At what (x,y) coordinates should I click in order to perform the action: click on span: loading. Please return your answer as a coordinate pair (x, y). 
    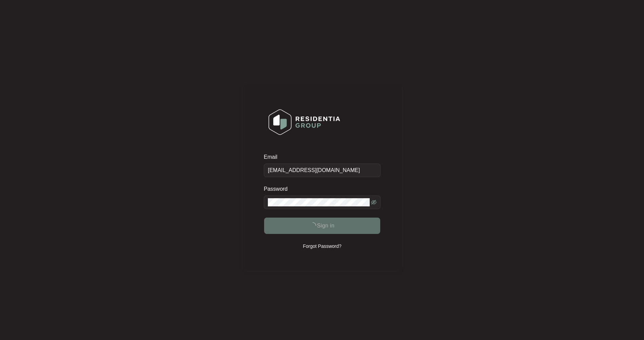
    Looking at the image, I should click on (312, 226).